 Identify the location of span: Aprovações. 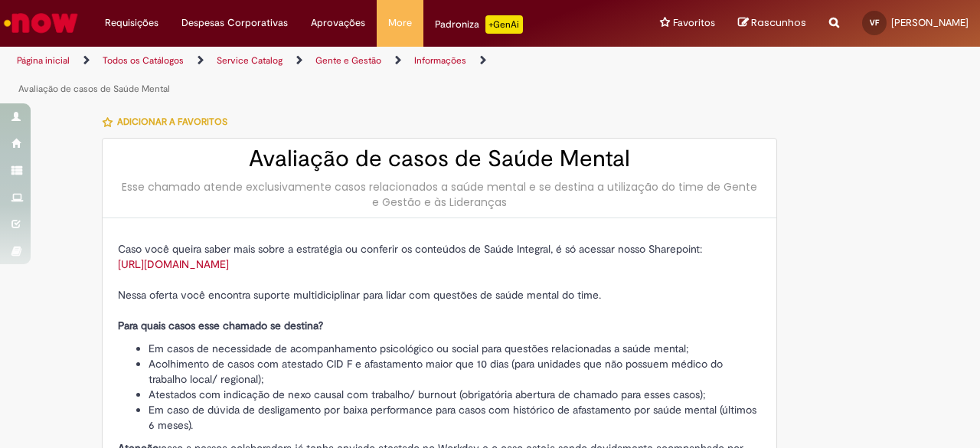
(338, 23).